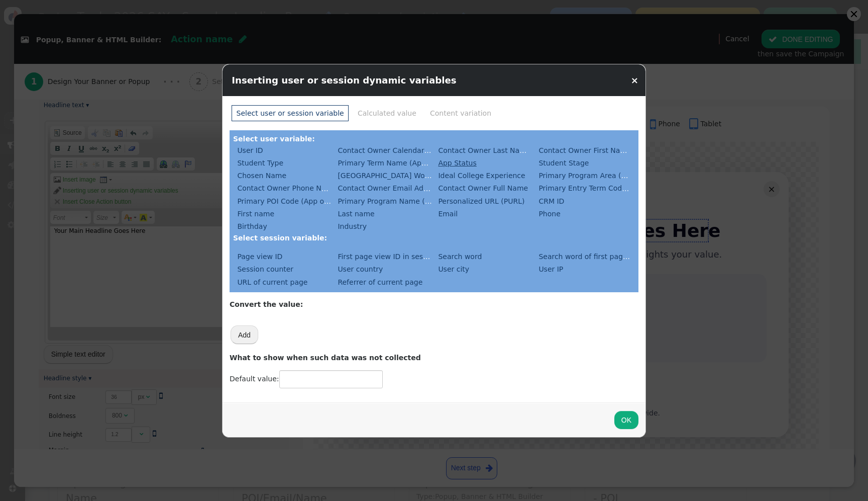  I want to click on a: Contact Owner Full Name, so click(483, 188).